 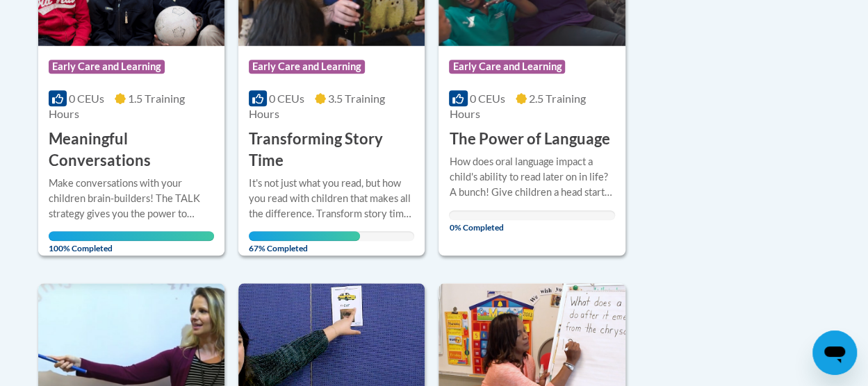 I want to click on span: 67% Completed, so click(x=304, y=243).